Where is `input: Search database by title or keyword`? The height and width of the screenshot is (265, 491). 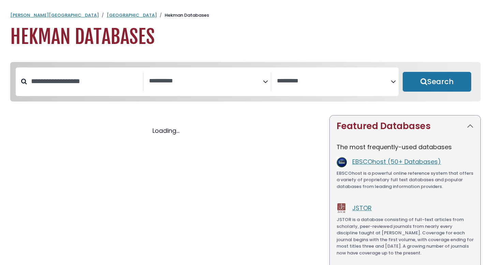
input: Search database by title or keyword is located at coordinates (85, 81).